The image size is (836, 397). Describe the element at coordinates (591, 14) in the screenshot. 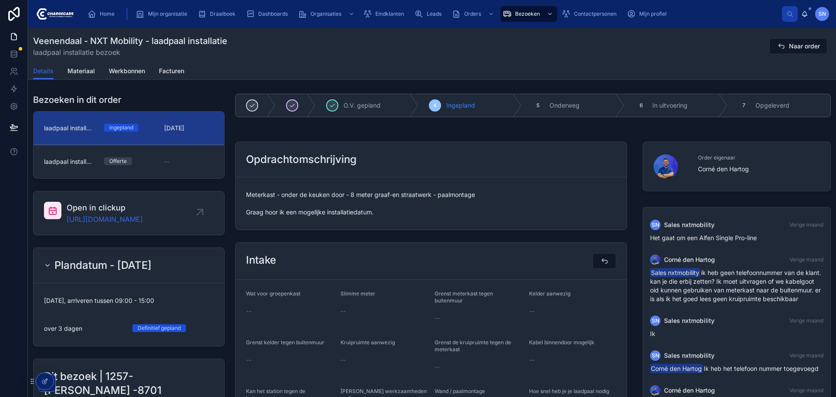

I see `a: Contactpersonen` at that location.